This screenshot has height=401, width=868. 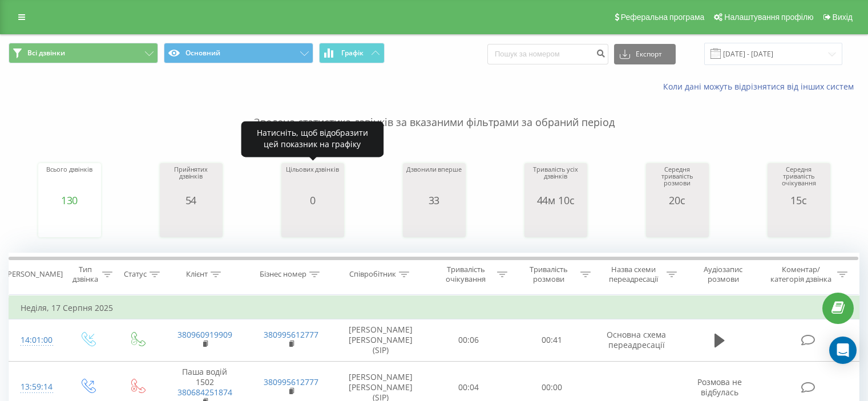 I want to click on input: Пошук за номером, so click(x=548, y=54).